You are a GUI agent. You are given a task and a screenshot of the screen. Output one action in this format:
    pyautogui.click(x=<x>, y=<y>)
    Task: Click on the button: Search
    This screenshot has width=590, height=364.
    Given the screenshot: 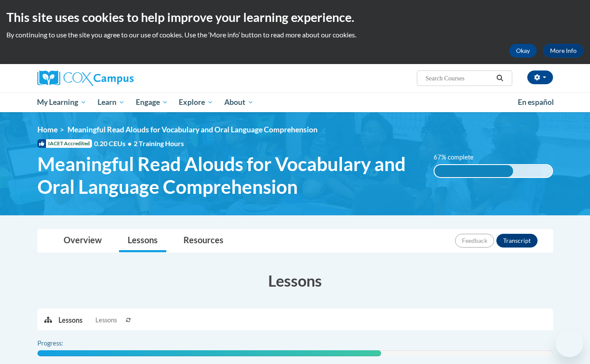 What is the action you would take?
    pyautogui.click(x=500, y=78)
    